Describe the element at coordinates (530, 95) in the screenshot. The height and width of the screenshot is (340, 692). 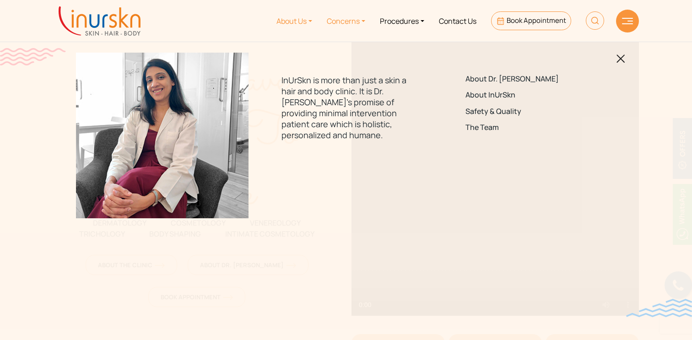
I see `a: About InUrSkn` at that location.